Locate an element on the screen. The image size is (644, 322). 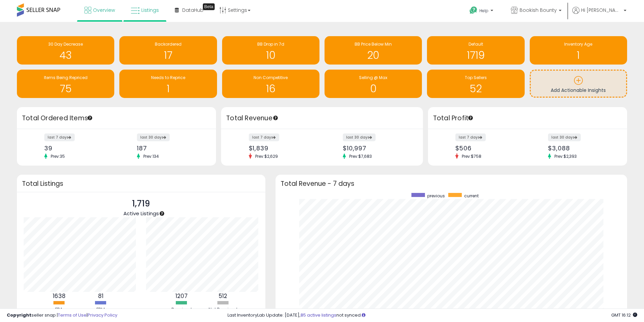
span: BB Price Below Min is located at coordinates (373, 44).